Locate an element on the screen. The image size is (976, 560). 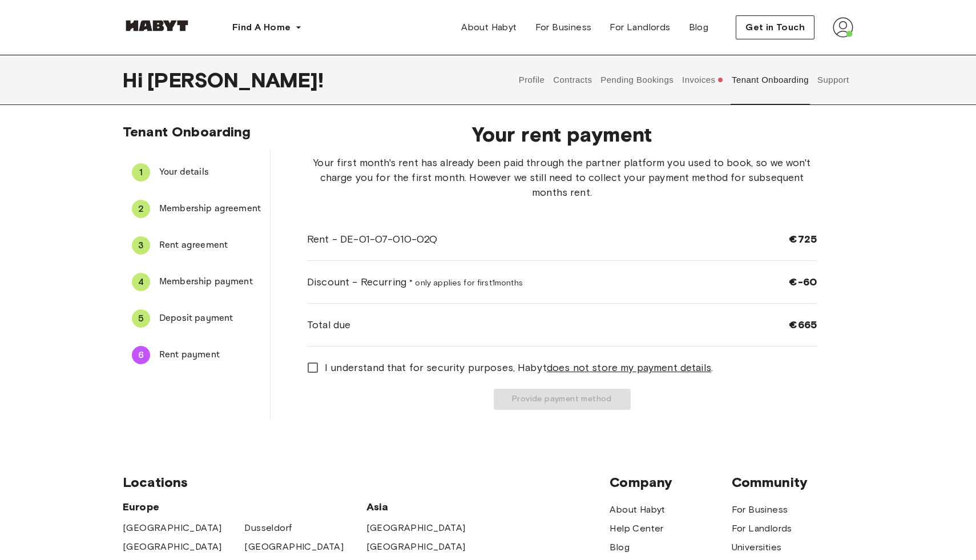
a: Dusseldorf is located at coordinates (267, 528).